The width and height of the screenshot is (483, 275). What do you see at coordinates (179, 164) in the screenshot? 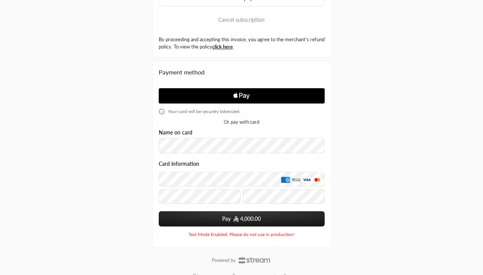
I see `legend: Card information` at bounding box center [179, 164].